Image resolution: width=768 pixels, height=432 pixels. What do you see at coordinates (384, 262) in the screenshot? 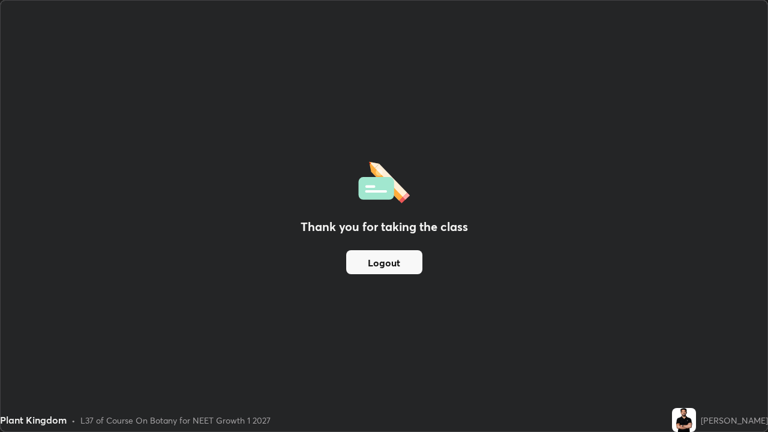
I see `button: Logout` at bounding box center [384, 262].